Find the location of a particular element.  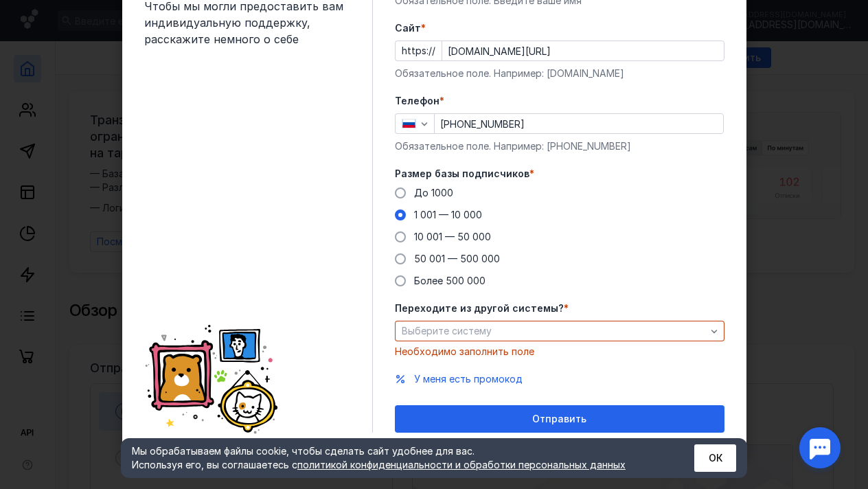

div: Необходимо заполнить поле is located at coordinates (560, 351).